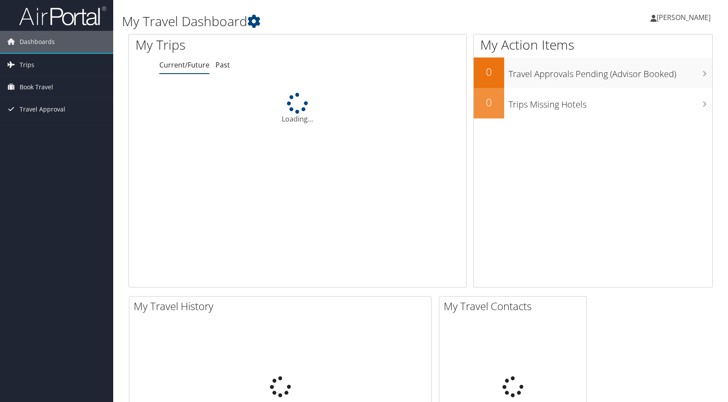  I want to click on a: 0Travel Approvals Pending (Advisor Booked), so click(593, 73).